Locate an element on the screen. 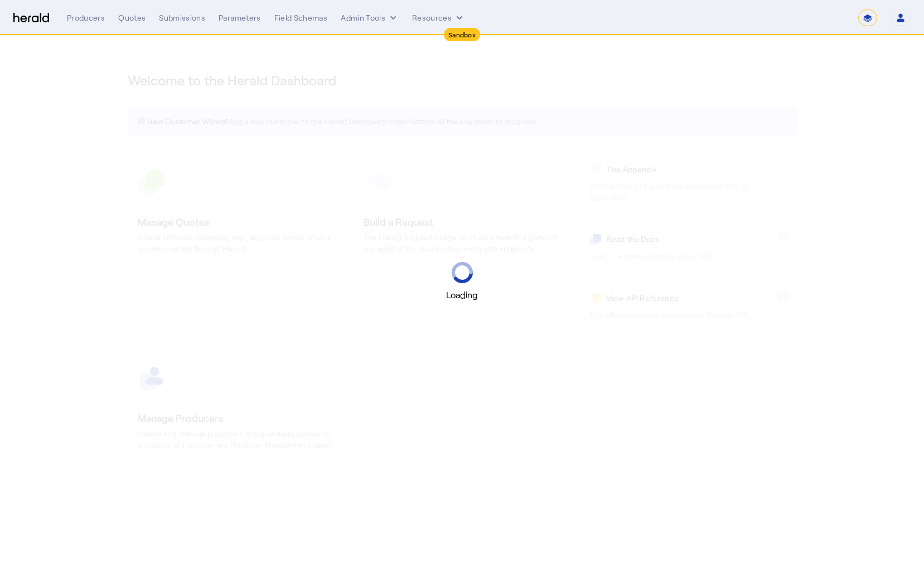 The height and width of the screenshot is (563, 924). div: Field Schemas is located at coordinates (301, 18).